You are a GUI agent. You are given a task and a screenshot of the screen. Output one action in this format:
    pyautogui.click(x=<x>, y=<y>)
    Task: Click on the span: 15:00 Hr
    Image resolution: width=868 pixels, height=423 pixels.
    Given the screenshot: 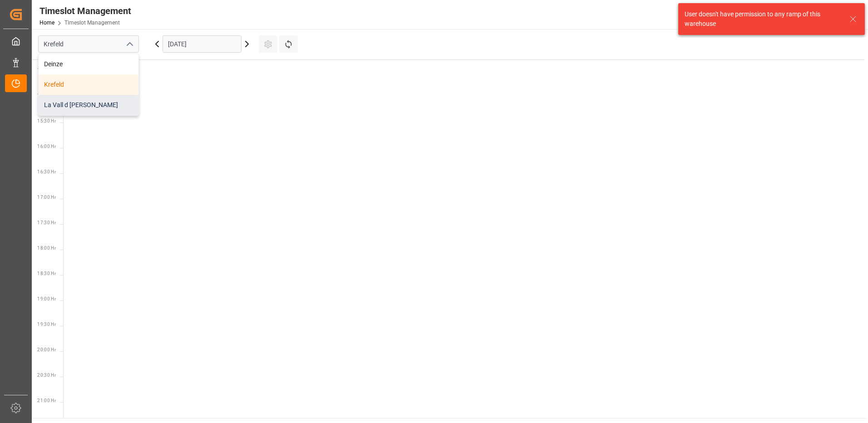 What is the action you would take?
    pyautogui.click(x=46, y=95)
    